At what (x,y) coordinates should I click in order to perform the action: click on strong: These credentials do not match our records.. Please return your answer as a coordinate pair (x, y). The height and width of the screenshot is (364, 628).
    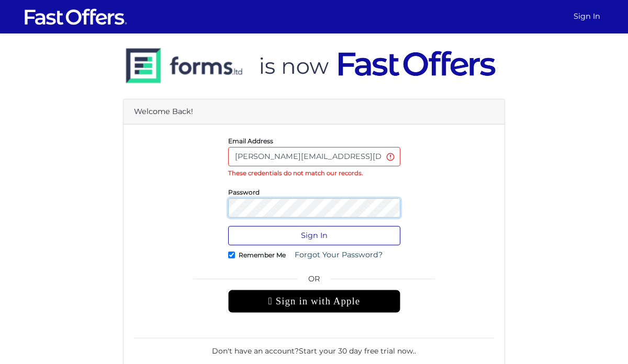
    Looking at the image, I should click on (295, 173).